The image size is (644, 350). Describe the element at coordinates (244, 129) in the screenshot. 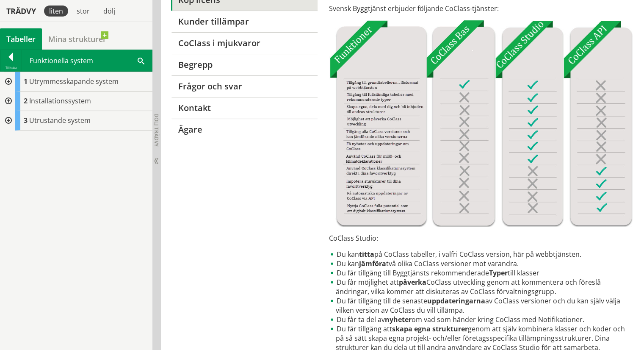

I see `a: Ägare` at that location.